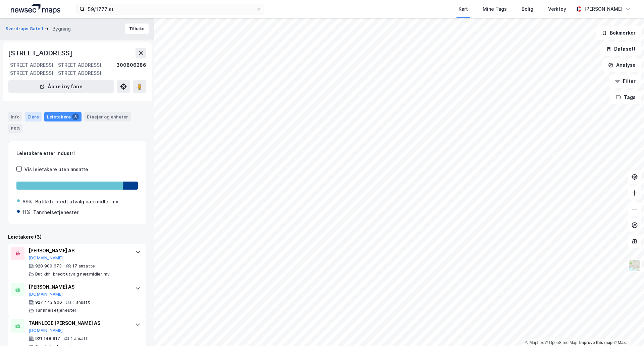 This screenshot has height=346, width=644. What do you see at coordinates (15, 129) in the screenshot?
I see `div: ESG` at bounding box center [15, 129].